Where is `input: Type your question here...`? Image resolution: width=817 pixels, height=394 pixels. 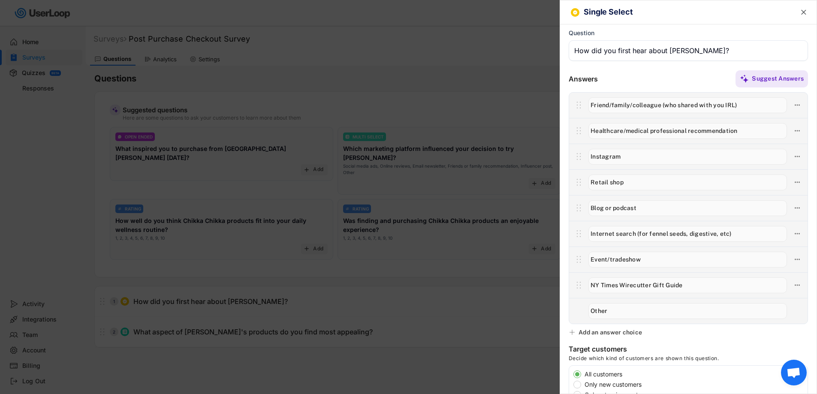
input: Type your question here... is located at coordinates (689, 51).